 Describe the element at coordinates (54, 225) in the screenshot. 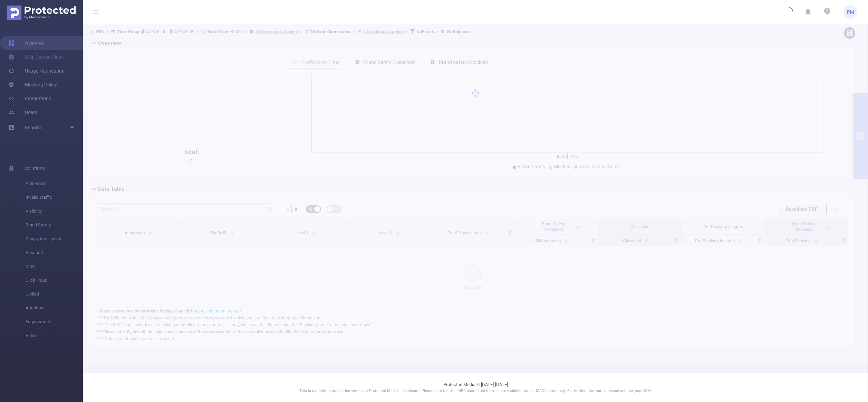

I see `span: Brand Safety` at that location.